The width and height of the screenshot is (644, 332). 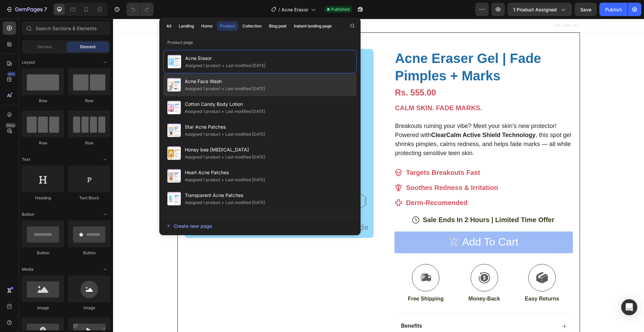 What do you see at coordinates (614, 9) in the screenshot?
I see `div: Publish` at bounding box center [614, 9].